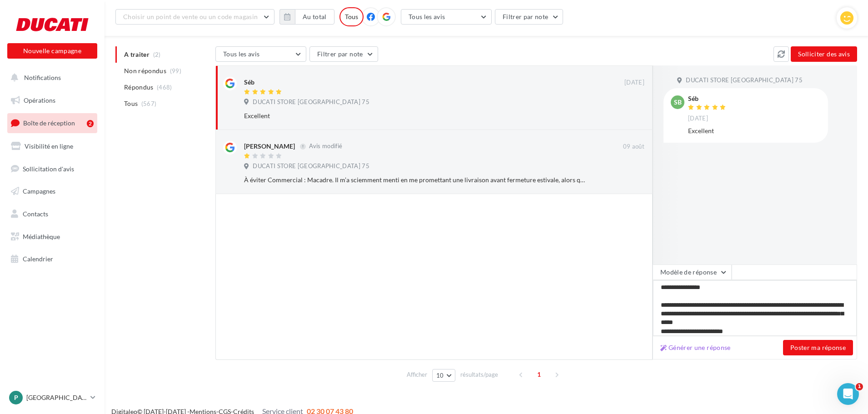 This screenshot has height=414, width=868. What do you see at coordinates (139, 87) in the screenshot?
I see `span: Répondus` at bounding box center [139, 87].